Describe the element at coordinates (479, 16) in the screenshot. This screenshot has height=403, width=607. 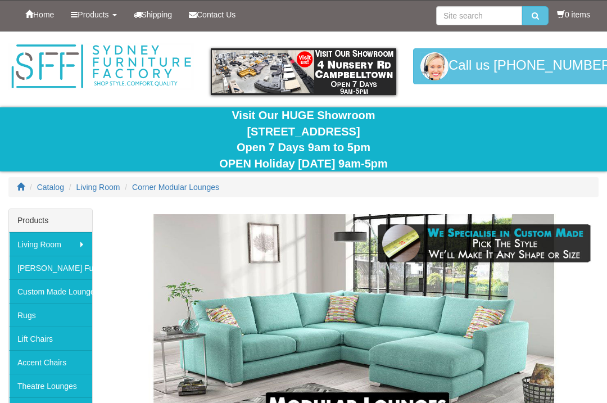
I see `input: Site search` at that location.